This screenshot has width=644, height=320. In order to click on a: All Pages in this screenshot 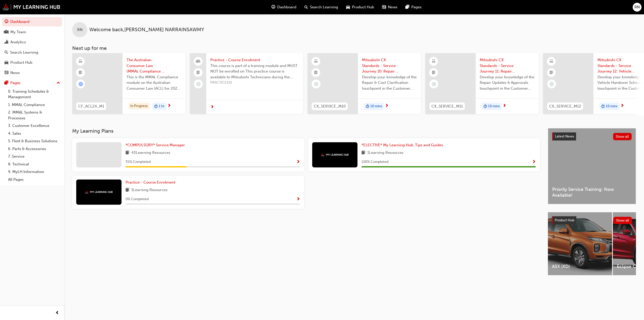, I will do `click(34, 179)`.